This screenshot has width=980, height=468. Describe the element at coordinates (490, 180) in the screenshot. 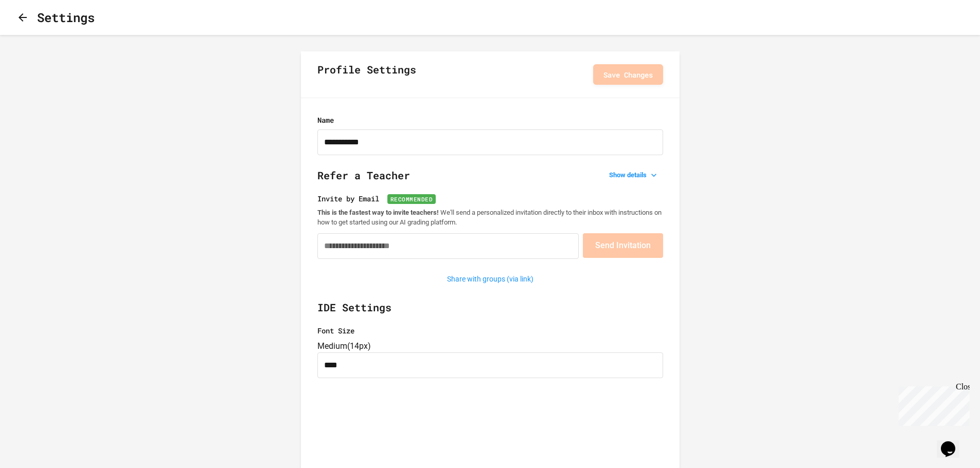

I see `h2: Refer a Teacher` at that location.